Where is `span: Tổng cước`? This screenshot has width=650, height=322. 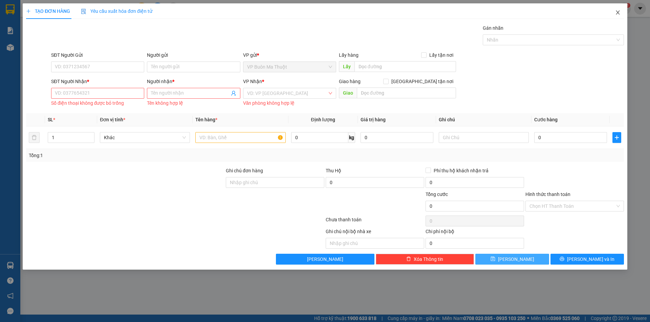 span: Tổng cước is located at coordinates (436, 195).